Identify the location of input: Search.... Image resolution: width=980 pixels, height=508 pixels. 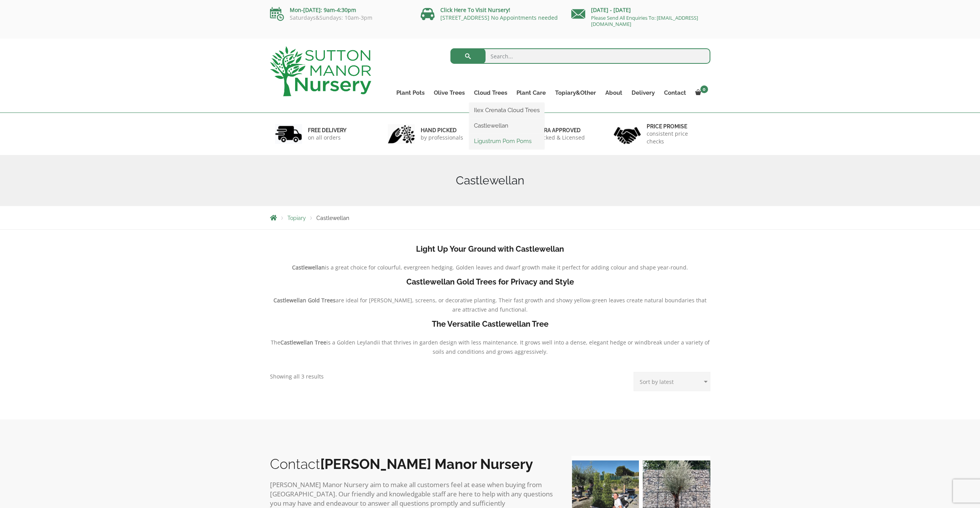
(580, 56).